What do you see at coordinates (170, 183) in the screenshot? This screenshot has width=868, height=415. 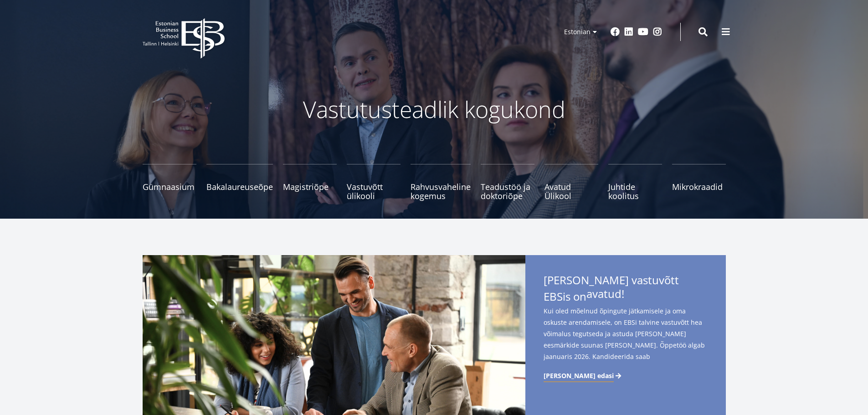 I see `a: Gümnaasium` at bounding box center [170, 183].